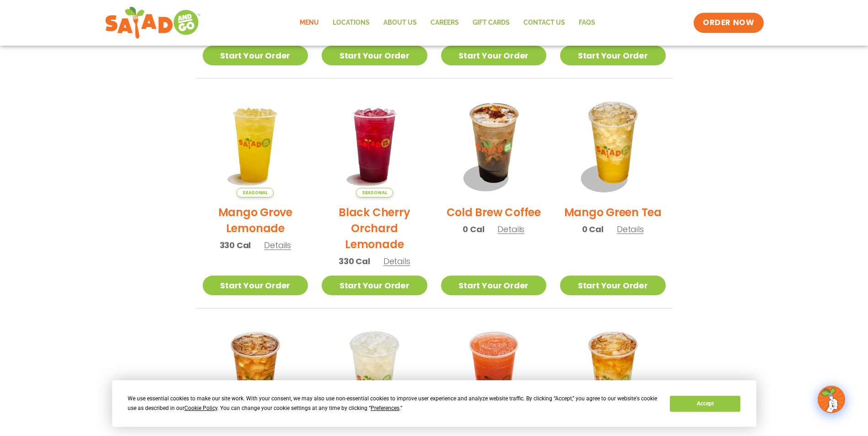 This screenshot has width=868, height=436. What do you see at coordinates (445, 22) in the screenshot?
I see `a: Careers` at bounding box center [445, 22].